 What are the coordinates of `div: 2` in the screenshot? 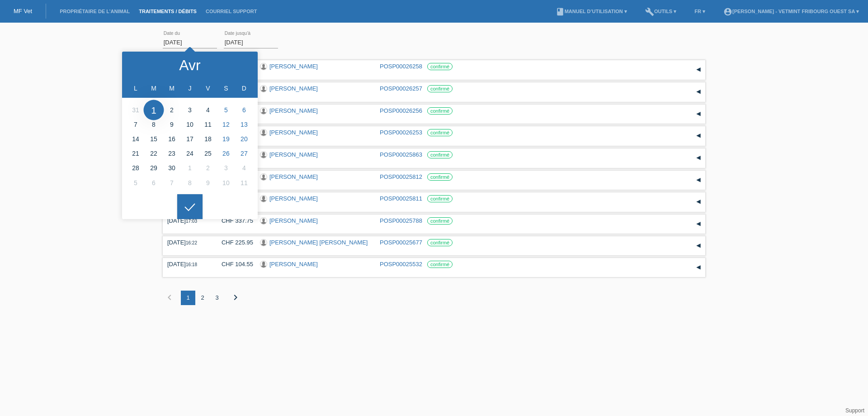 It's located at (202, 298).